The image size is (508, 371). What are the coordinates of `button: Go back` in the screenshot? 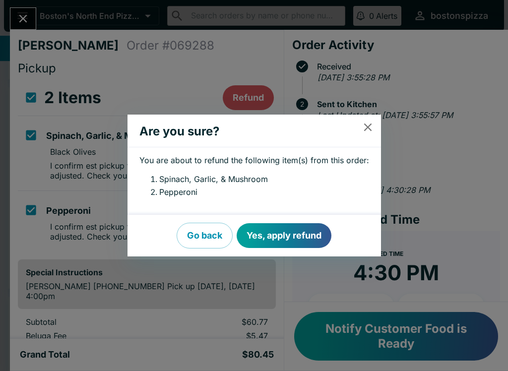 It's located at (205, 236).